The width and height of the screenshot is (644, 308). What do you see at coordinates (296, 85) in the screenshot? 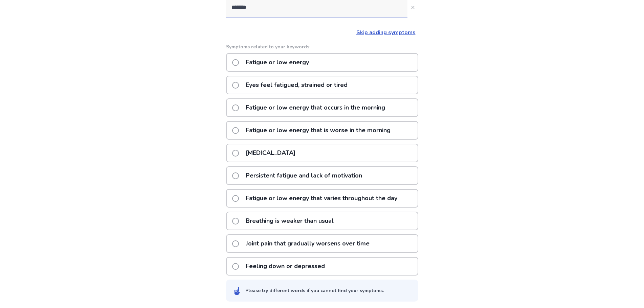
I see `p: Eyes feel fatigued, strained or tired` at bounding box center [296, 85].